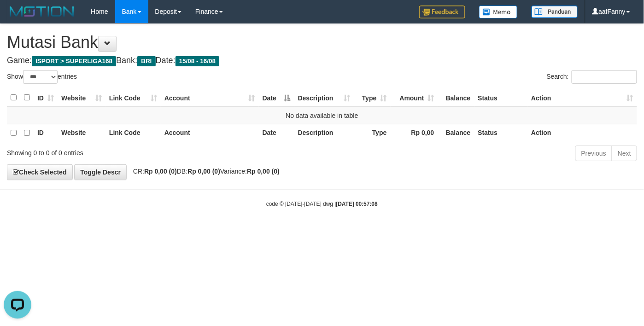  Describe the element at coordinates (277, 98) in the screenshot. I see `th: Date: activate to sort column descending` at that location.